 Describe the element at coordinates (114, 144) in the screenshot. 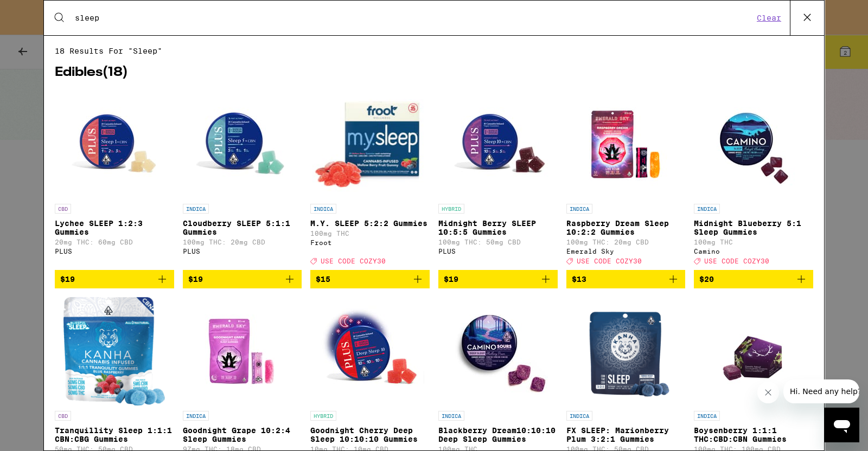

I see `img: PLUS - Lychee SLEEP 1:2:3 Gummies` at that location.